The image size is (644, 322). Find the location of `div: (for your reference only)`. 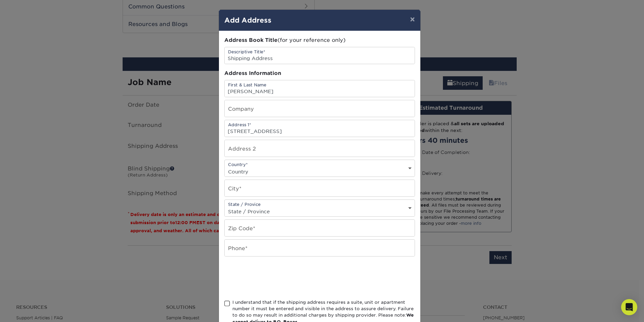

div: (for your reference only) is located at coordinates (320, 40).